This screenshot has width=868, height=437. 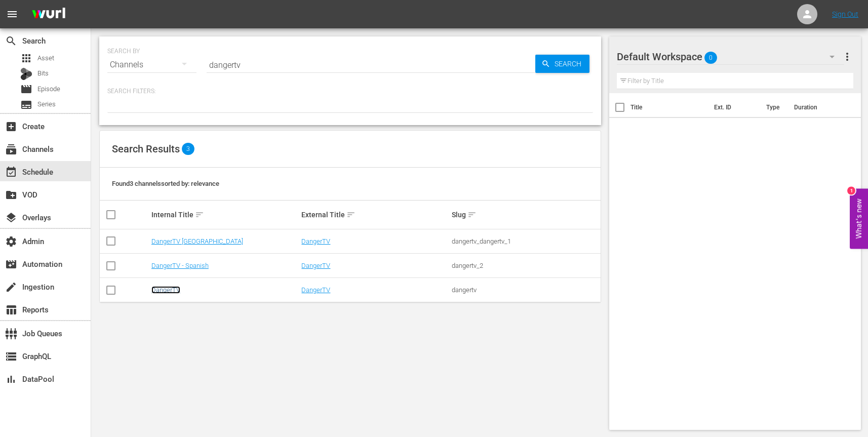 I want to click on span: Schedule, so click(x=11, y=172).